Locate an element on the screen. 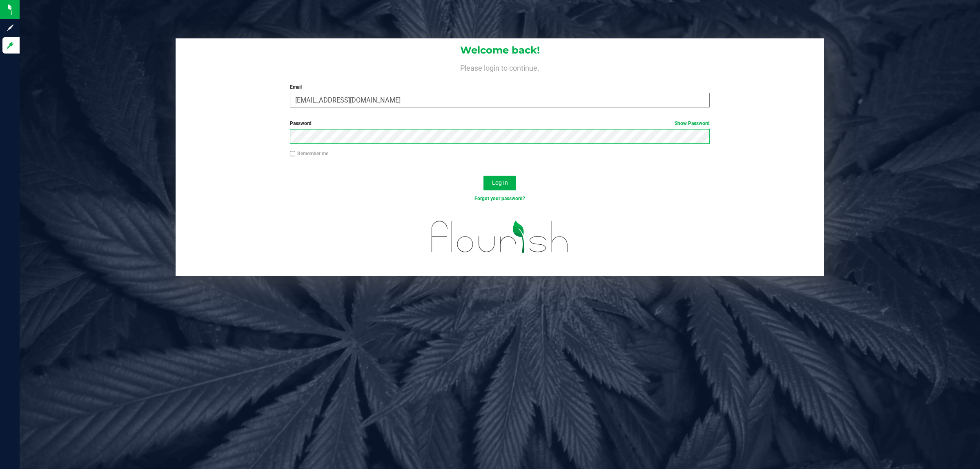 The height and width of the screenshot is (469, 980). button: Log In is located at coordinates (500, 183).